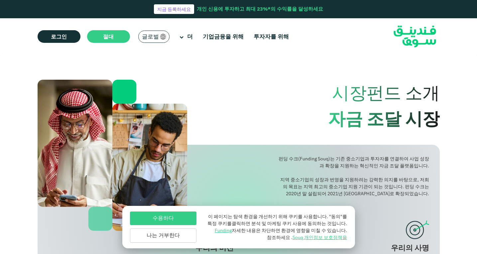 This screenshot has width=477, height=254. Describe the element at coordinates (354, 187) in the screenshot. I see `font: 지역 중소기업의 성장과 번영을 지원하려는 강력한 의지를 바탕으로, 저희의 목표는 지역 최고의 중소기업 지원 기관이 되는 것입니다. 펀딩 수크는 2020년 말 설립되어 2021...` at that location.